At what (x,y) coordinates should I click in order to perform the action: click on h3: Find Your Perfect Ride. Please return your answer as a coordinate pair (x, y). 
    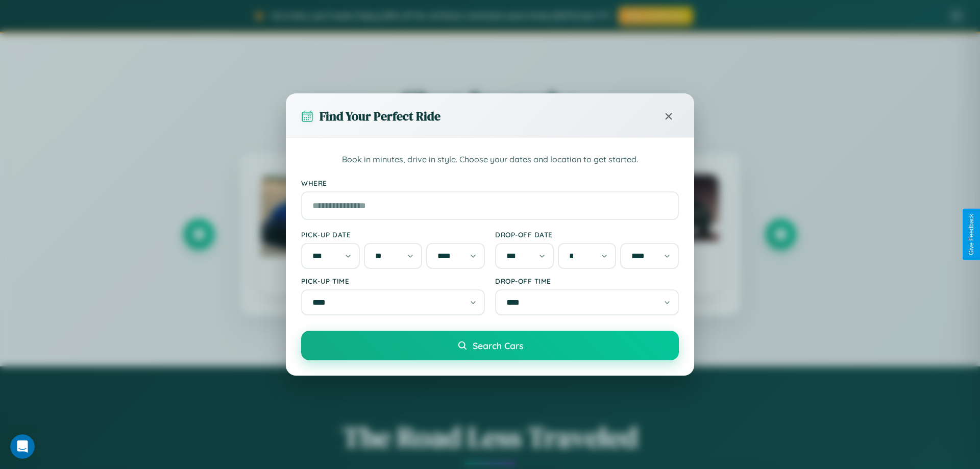
    Looking at the image, I should click on (380, 116).